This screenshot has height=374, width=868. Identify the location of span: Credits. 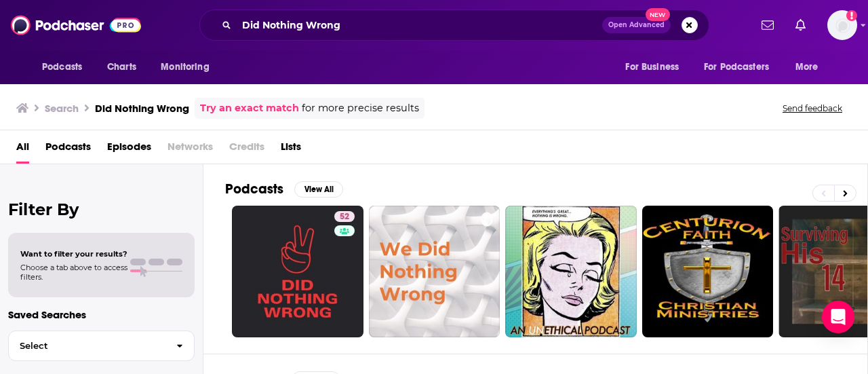
(247, 149).